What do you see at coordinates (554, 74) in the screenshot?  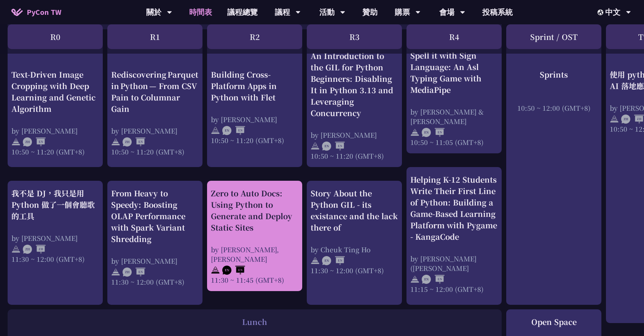 I see `div: Sprints` at bounding box center [554, 74].